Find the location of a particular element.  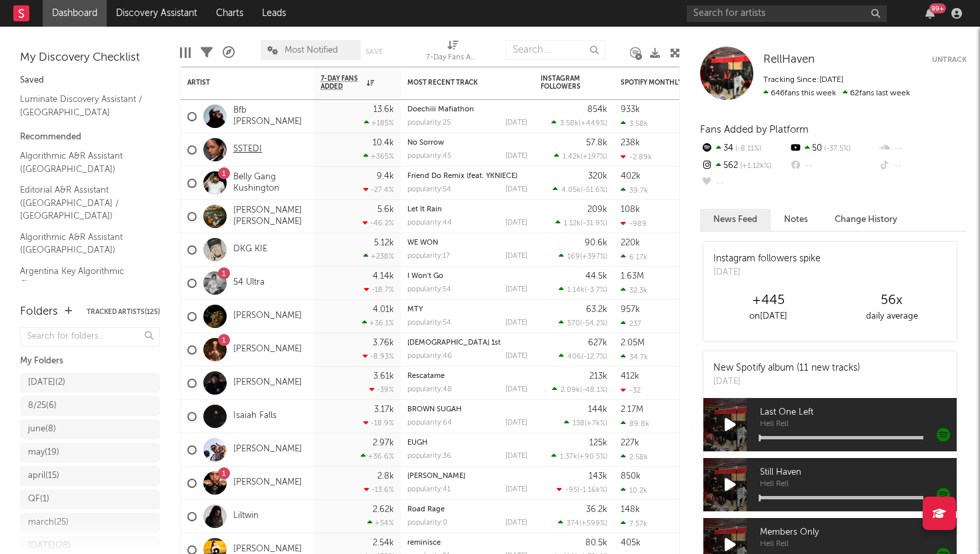

div: 957k is located at coordinates (630, 309).